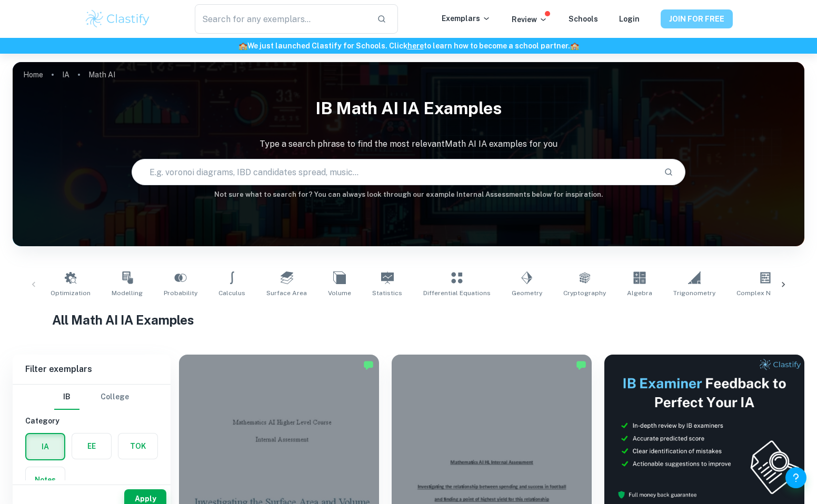 The width and height of the screenshot is (817, 504). What do you see at coordinates (415, 45) in the screenshot?
I see `a: here` at bounding box center [415, 45].